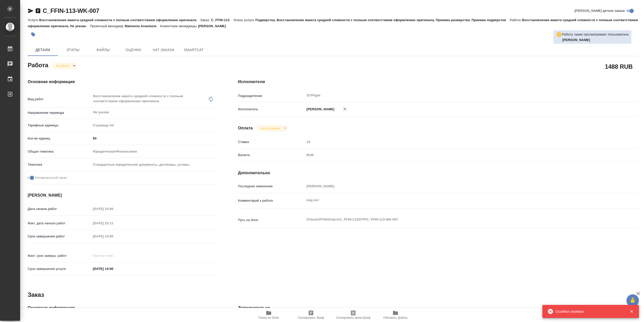 Image resolution: width=644 pixels, height=322 pixels. I want to click on span: Скопировать мини-бриф, so click(353, 318).